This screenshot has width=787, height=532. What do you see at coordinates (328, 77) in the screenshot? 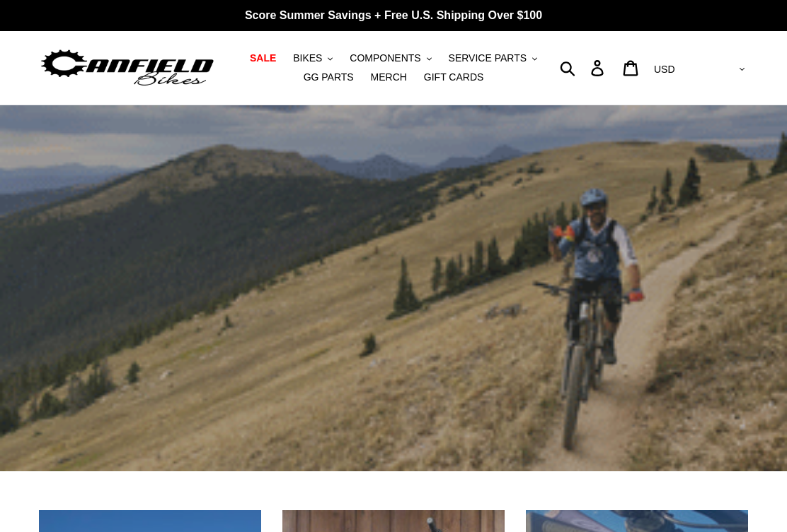
I see `a: GG PARTS` at bounding box center [328, 77].